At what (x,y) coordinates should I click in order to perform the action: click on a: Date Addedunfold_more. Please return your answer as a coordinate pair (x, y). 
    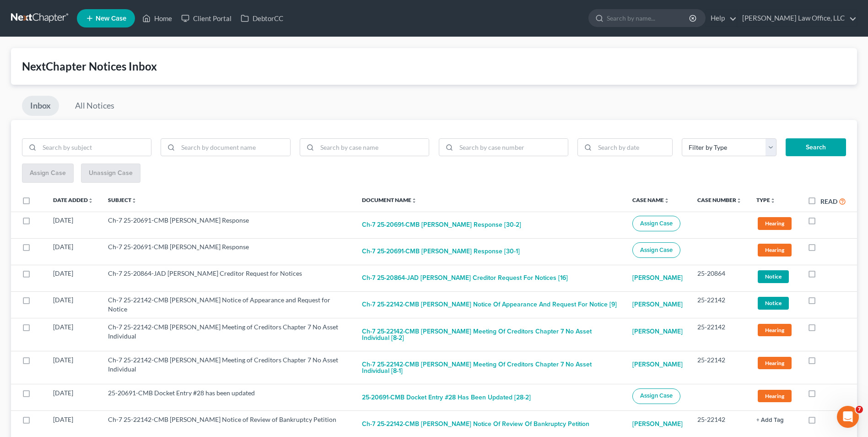
    Looking at the image, I should click on (73, 200).